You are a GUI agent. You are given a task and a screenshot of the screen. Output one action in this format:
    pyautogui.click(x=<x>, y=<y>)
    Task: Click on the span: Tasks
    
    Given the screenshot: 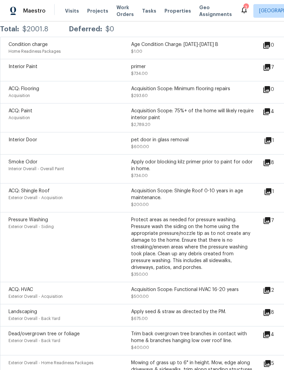 What is the action you would take?
    pyautogui.click(x=149, y=11)
    